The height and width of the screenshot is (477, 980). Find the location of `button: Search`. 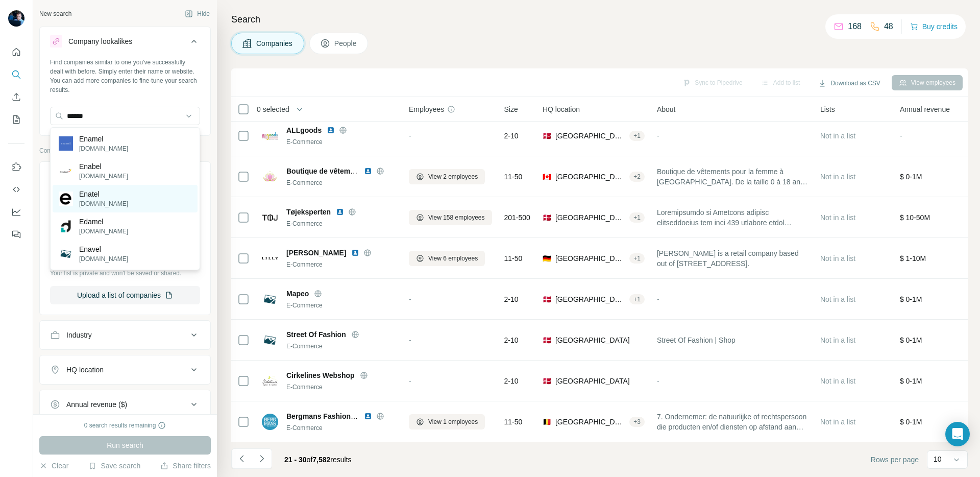

button: Search is located at coordinates (16, 74).